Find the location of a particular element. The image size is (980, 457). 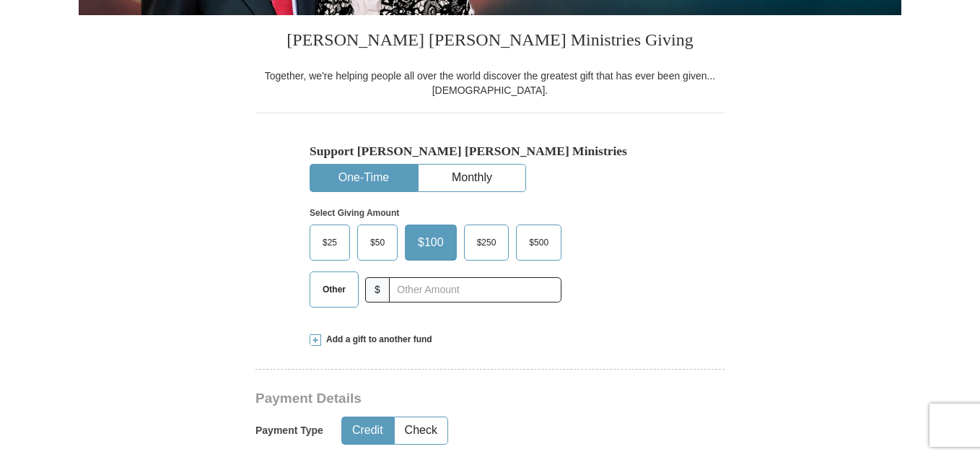

button: One-Time is located at coordinates (364, 177).